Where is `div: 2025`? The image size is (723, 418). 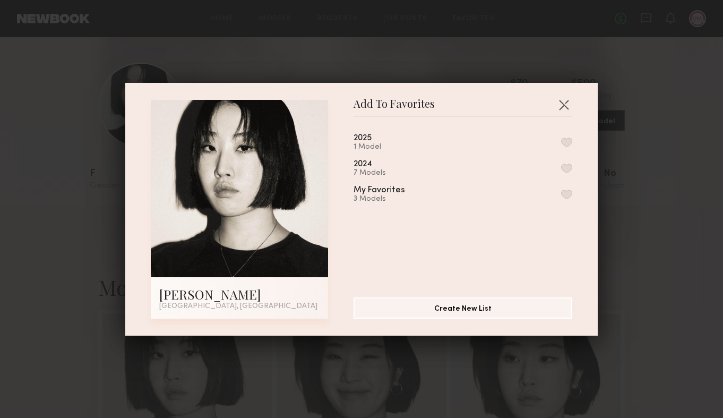 div: 2025 is located at coordinates (363, 138).